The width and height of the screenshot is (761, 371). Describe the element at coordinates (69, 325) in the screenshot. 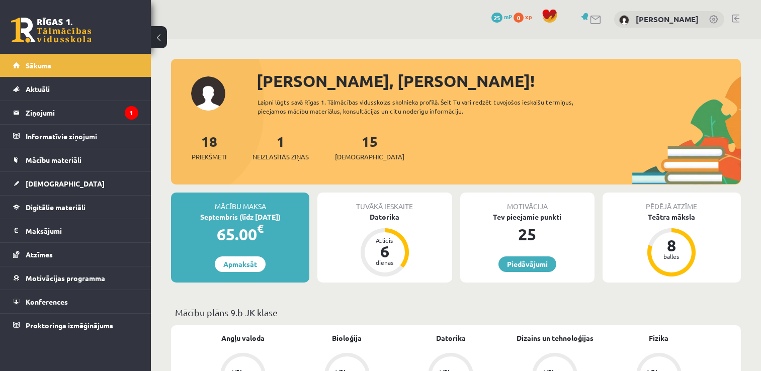

I see `span: Proktoringa izmēģinājums` at that location.